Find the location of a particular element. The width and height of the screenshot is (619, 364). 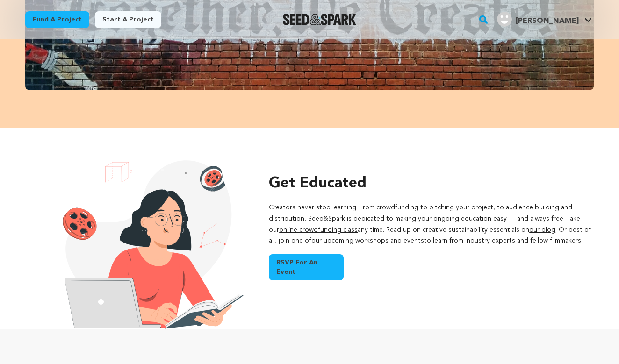

p: Get educated is located at coordinates (431, 184).